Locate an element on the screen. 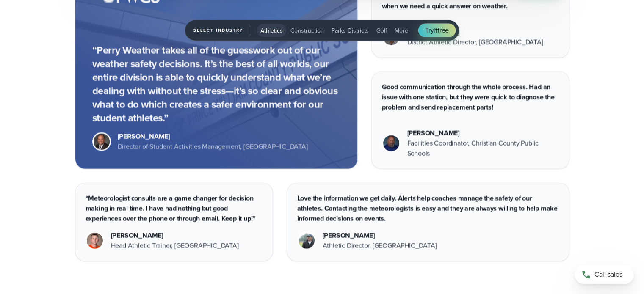 The image size is (644, 294). button: Golf is located at coordinates (381, 31).